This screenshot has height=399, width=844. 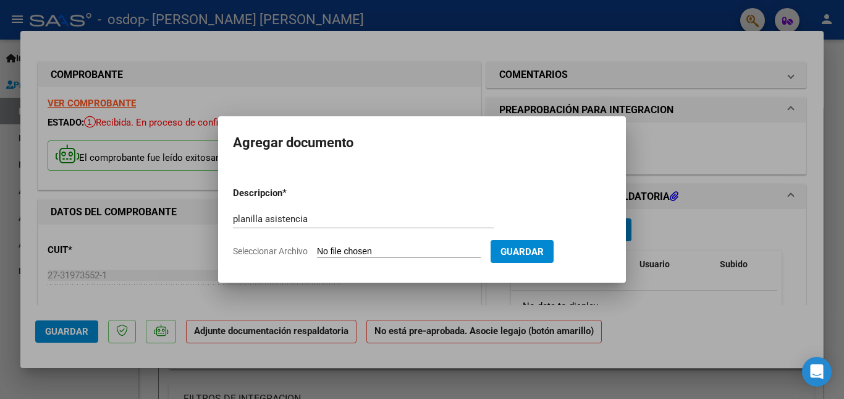 I want to click on span: Seleccionar Archivo, so click(x=270, y=251).